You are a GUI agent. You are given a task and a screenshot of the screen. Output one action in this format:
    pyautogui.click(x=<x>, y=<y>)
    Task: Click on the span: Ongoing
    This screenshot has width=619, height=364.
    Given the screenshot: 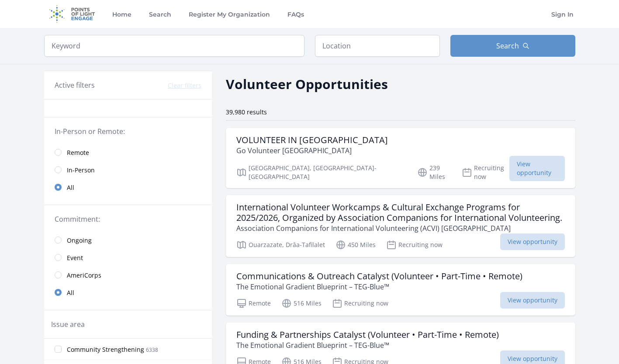 What is the action you would take?
    pyautogui.click(x=79, y=240)
    